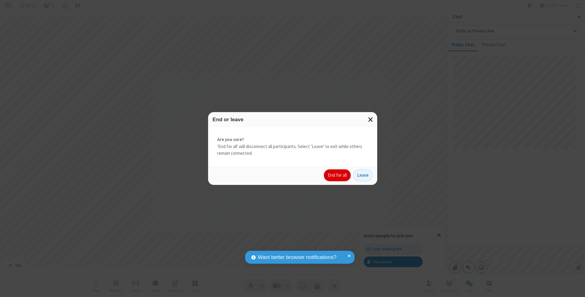 The height and width of the screenshot is (297, 585). I want to click on button: End for all, so click(337, 176).